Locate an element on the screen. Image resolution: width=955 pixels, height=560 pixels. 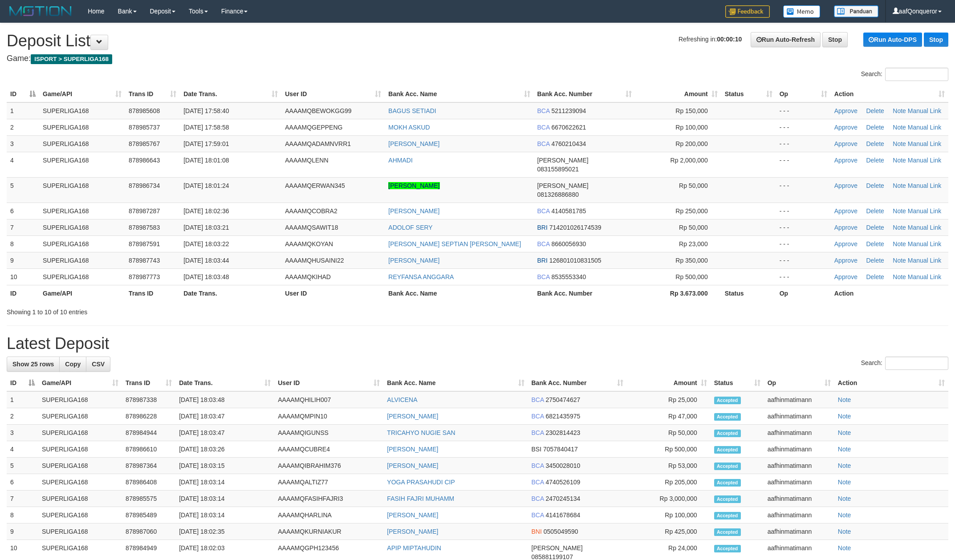
a: MOKH ASKUD is located at coordinates (409, 127).